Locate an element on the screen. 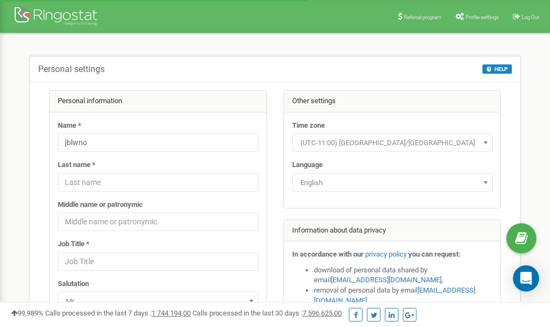 This screenshot has height=327, width=550. span: Profile settings is located at coordinates (482, 17).